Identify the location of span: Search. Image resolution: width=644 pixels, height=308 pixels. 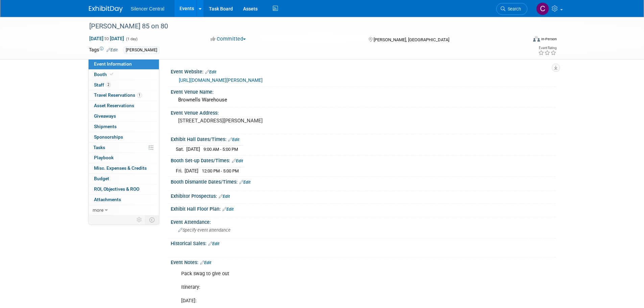
(513, 9).